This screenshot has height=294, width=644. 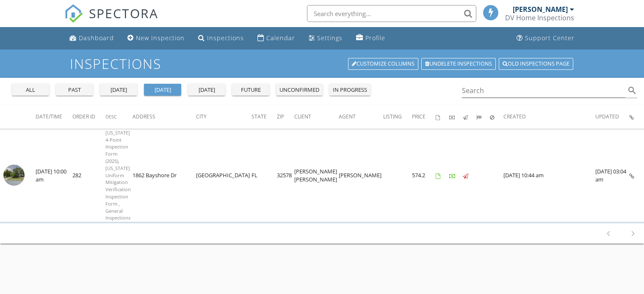 What do you see at coordinates (160, 38) in the screenshot?
I see `div: New Inspection` at bounding box center [160, 38].